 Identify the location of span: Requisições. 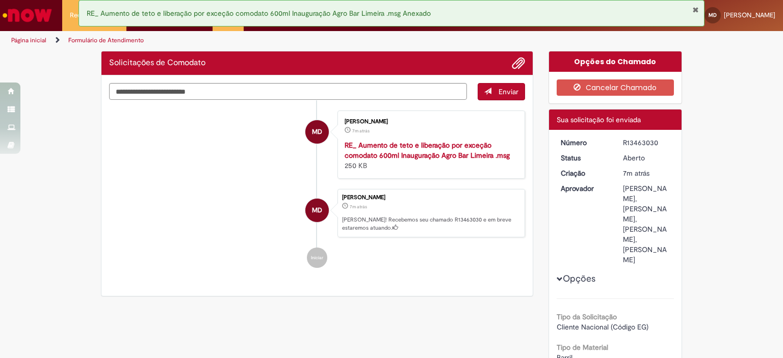
(88, 15).